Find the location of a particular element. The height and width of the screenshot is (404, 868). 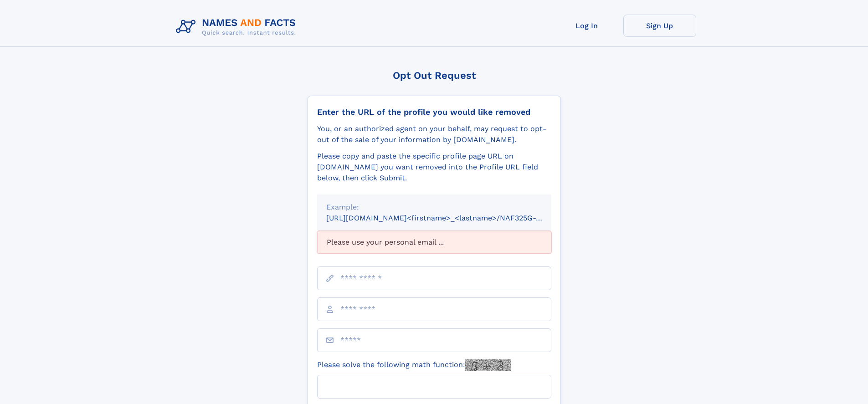

label: Please solve the following math function: is located at coordinates (414, 365).